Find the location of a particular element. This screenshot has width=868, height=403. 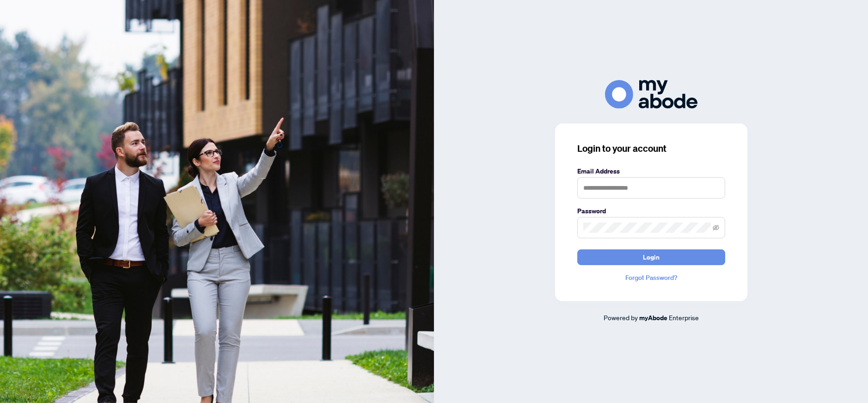

a: myAbode is located at coordinates (653, 318).